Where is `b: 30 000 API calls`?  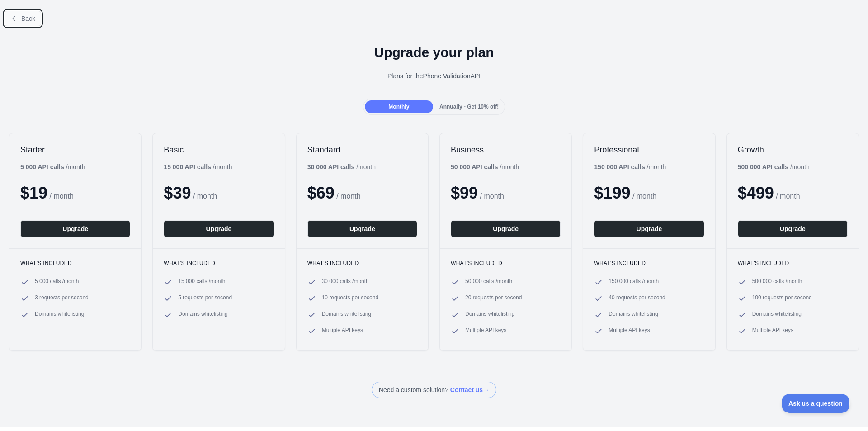 b: 30 000 API calls is located at coordinates (331, 167).